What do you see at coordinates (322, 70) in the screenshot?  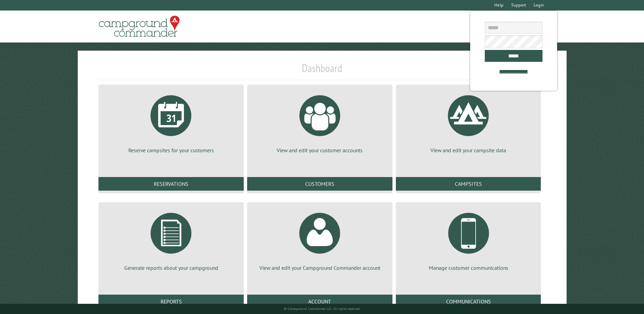 I see `h1: Dashboard` at bounding box center [322, 70].